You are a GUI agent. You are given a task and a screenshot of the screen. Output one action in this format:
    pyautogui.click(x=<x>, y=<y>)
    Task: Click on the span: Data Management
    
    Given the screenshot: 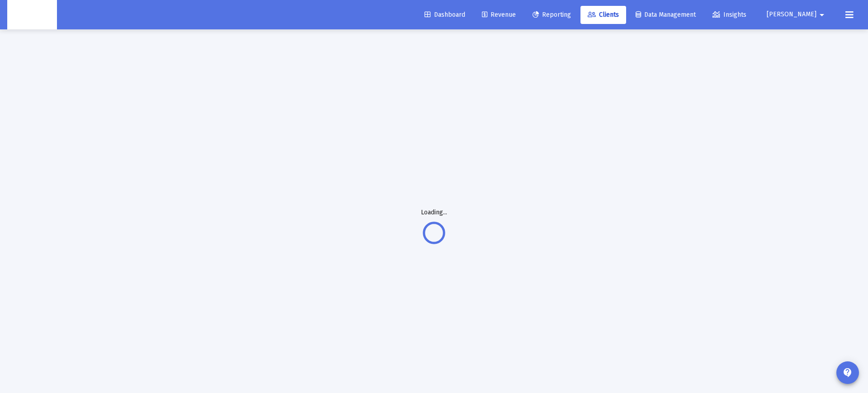 What is the action you would take?
    pyautogui.click(x=665, y=15)
    